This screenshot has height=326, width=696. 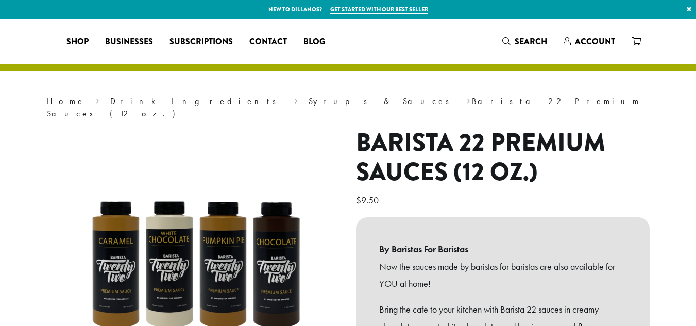 What do you see at coordinates (66, 101) in the screenshot?
I see `a: Home` at bounding box center [66, 101].